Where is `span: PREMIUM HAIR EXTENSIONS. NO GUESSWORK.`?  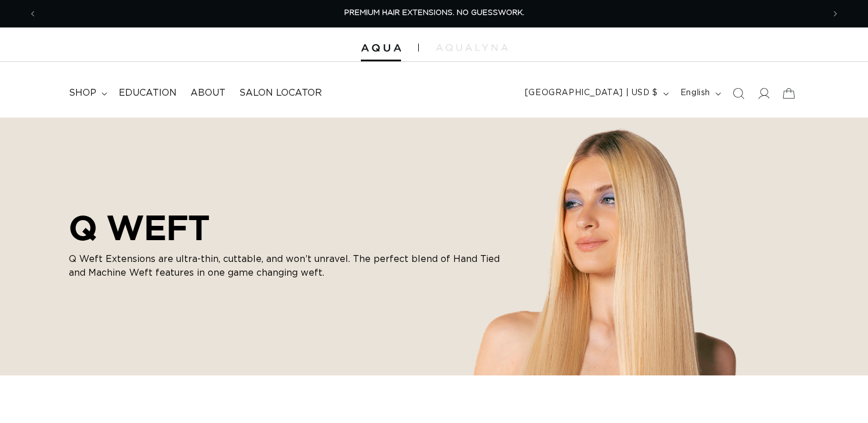
span: PREMIUM HAIR EXTENSIONS. NO GUESSWORK. is located at coordinates (434, 13).